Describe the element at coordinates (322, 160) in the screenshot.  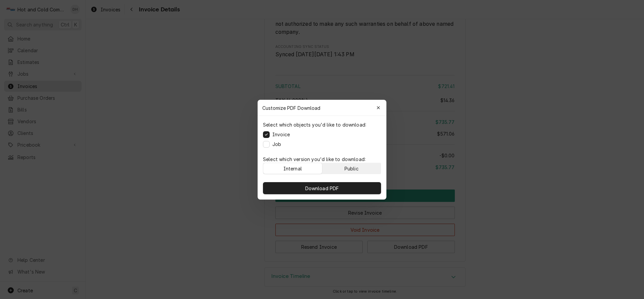
I see `p: Select which version you'd like to download:` at that location.